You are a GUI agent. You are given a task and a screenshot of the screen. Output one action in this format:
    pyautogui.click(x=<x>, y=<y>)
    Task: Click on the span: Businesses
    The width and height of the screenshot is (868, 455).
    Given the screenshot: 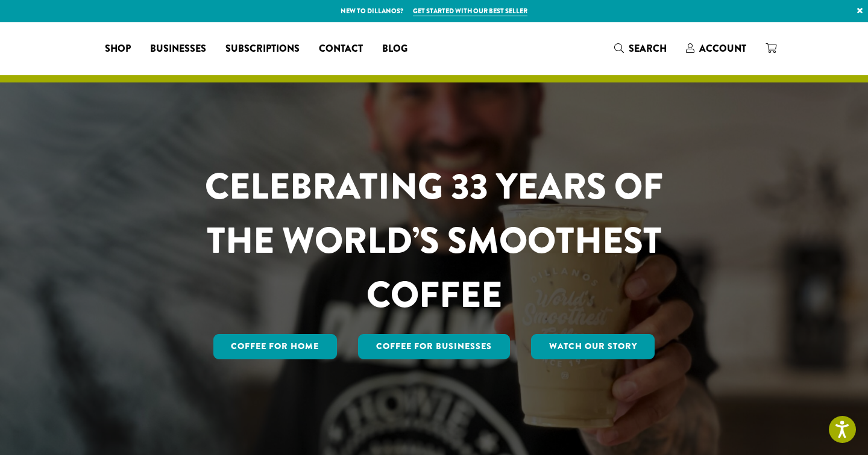 What is the action you would take?
    pyautogui.click(x=177, y=49)
    